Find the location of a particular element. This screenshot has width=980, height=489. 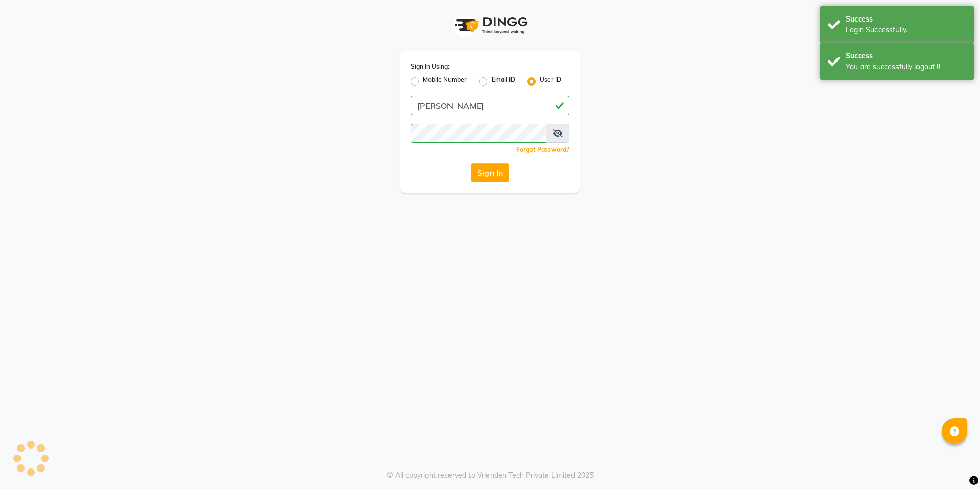

label: User ID is located at coordinates (551, 82).